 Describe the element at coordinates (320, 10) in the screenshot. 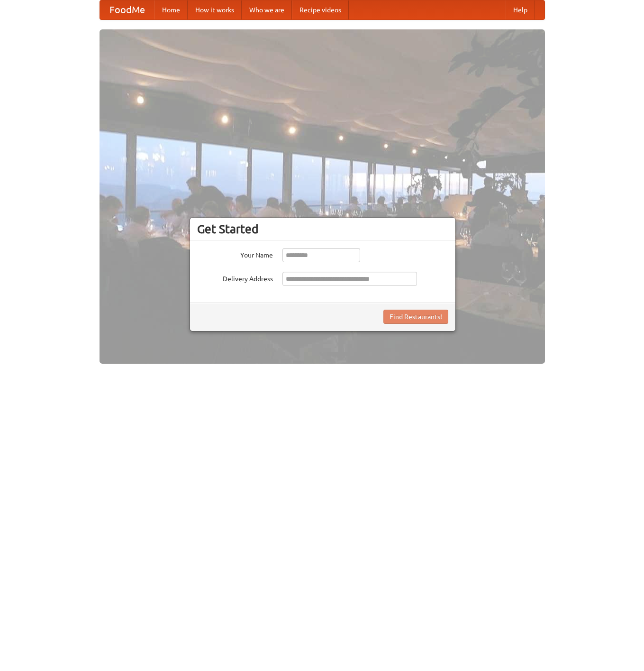

I see `a: Recipe videos` at that location.